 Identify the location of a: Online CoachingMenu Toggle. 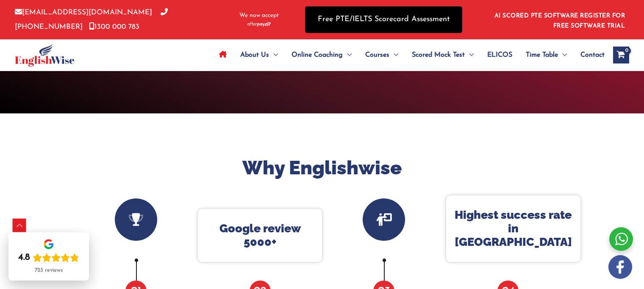
(321, 55).